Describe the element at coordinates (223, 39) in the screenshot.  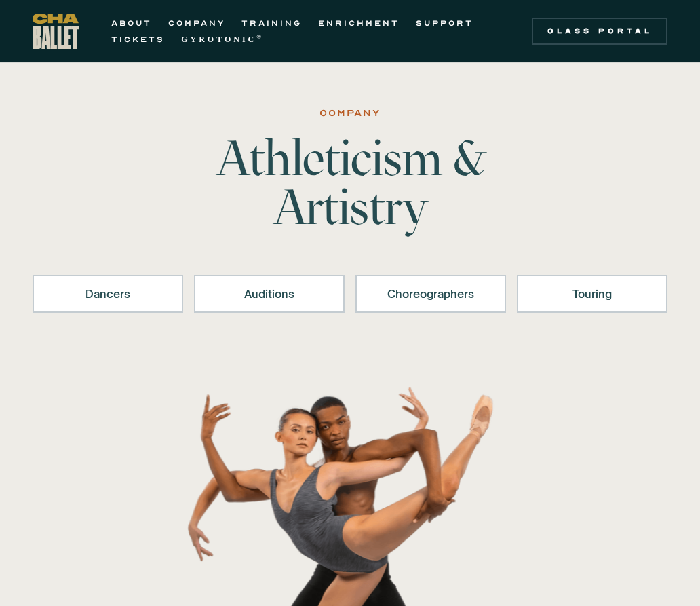
I see `a: GYROTONIC®` at that location.